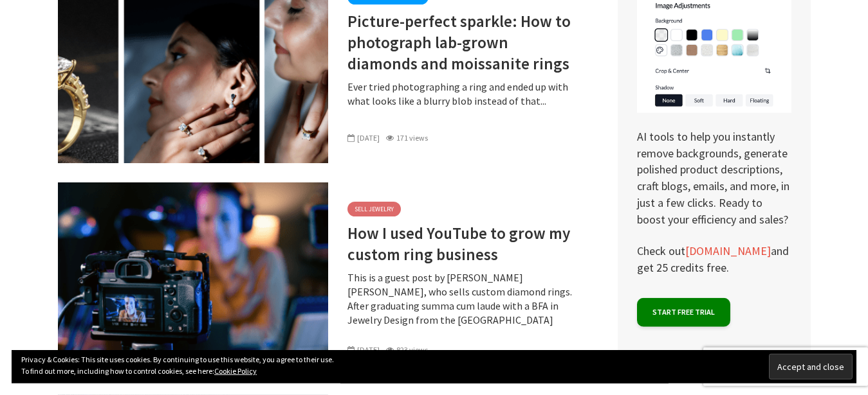 The width and height of the screenshot is (868, 395). Describe the element at coordinates (811, 367) in the screenshot. I see `input: Accept and close` at that location.